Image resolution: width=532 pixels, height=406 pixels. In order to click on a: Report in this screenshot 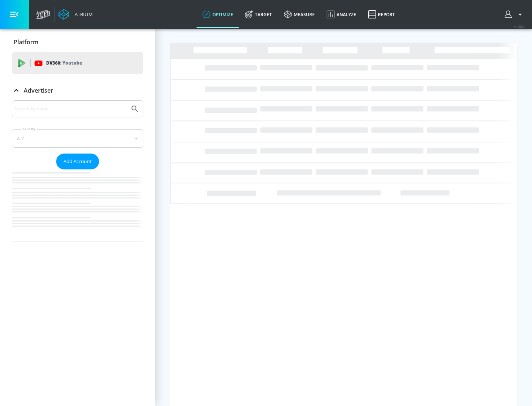, I will do `click(381, 15)`.